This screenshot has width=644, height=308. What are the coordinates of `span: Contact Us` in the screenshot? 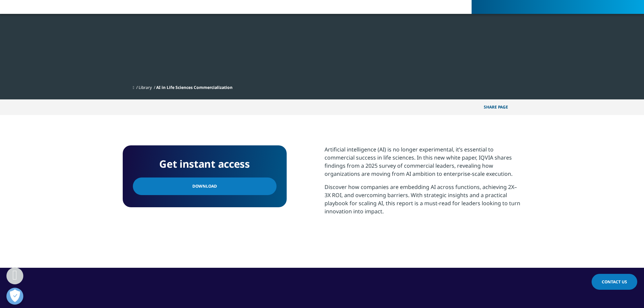 It's located at (615, 282).